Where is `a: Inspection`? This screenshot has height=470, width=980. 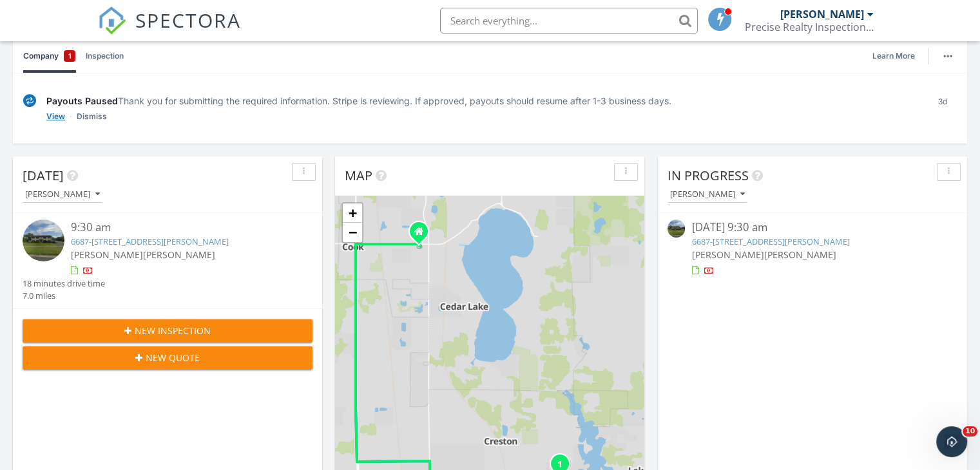 a: Inspection is located at coordinates (104, 56).